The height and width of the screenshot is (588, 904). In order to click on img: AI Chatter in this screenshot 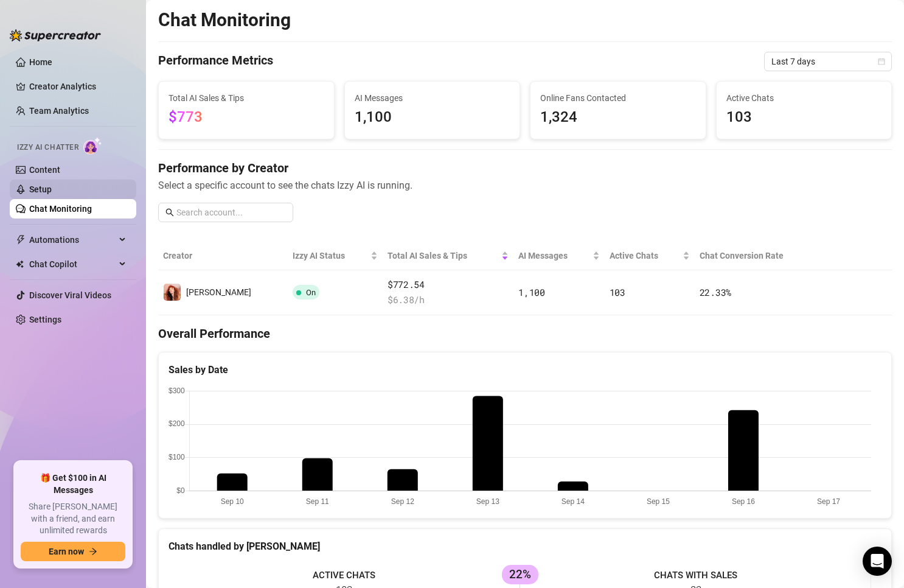, I will do `click(92, 145)`.